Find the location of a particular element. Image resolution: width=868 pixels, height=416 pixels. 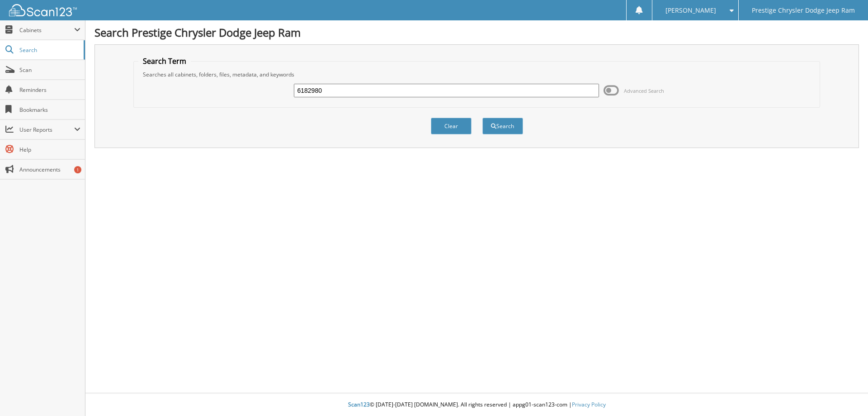

span: Reminders is located at coordinates (50, 89).